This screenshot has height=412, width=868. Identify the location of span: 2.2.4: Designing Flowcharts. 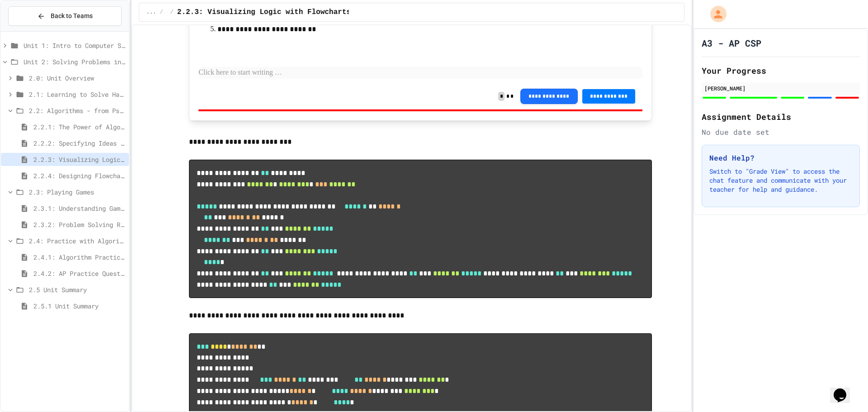
(79, 176).